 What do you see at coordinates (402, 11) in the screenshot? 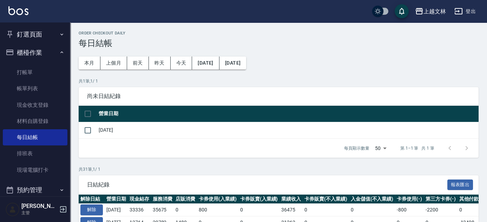
I see `button: save` at bounding box center [402, 11].